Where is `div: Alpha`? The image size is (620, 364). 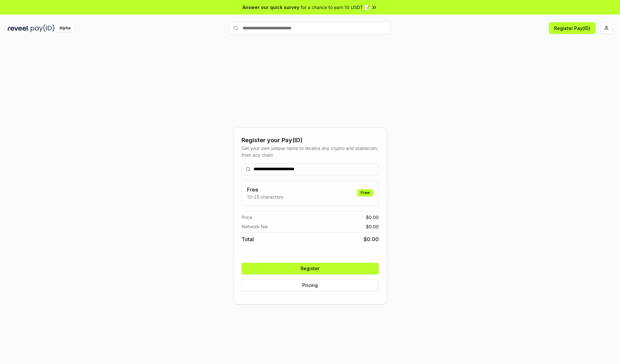 div: Alpha is located at coordinates (65, 28).